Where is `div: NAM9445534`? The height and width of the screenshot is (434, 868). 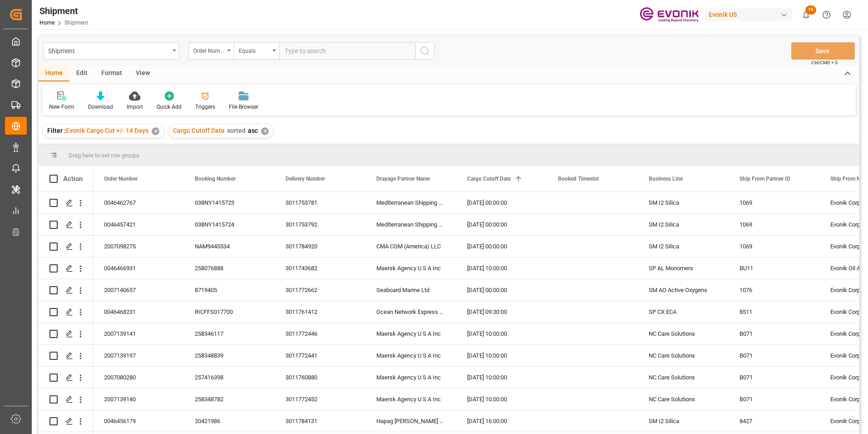
div: NAM9445534 is located at coordinates (229, 246).